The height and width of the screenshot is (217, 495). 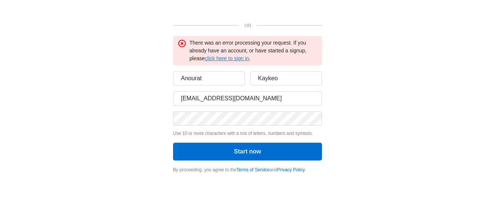 What do you see at coordinates (291, 170) in the screenshot?
I see `a: Privacy Policy` at bounding box center [291, 170].